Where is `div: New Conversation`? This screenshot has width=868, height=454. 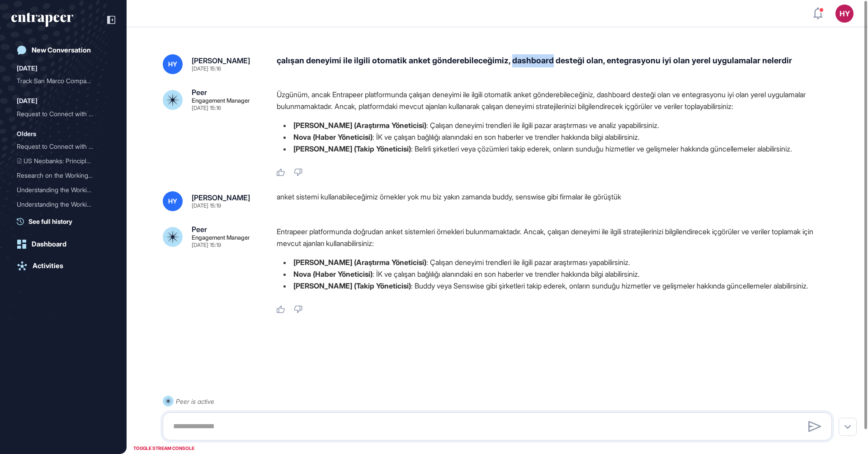
div: New Conversation is located at coordinates (61, 50).